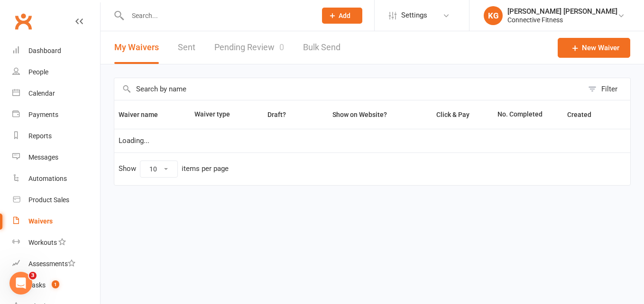 This screenshot has height=304, width=644. I want to click on a: Calendar, so click(56, 94).